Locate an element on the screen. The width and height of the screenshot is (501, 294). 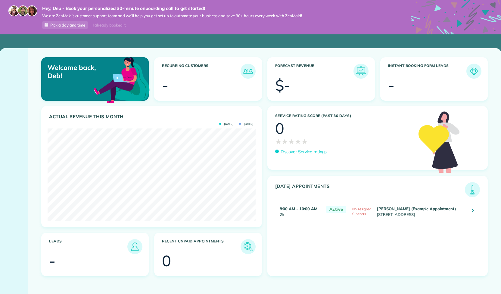
h3: Leads is located at coordinates (88, 246).